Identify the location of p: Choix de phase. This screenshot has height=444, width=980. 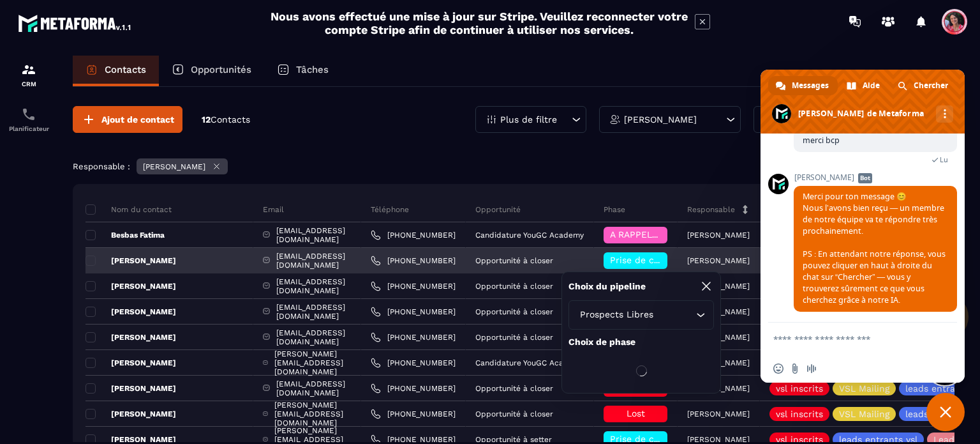
(641, 342).